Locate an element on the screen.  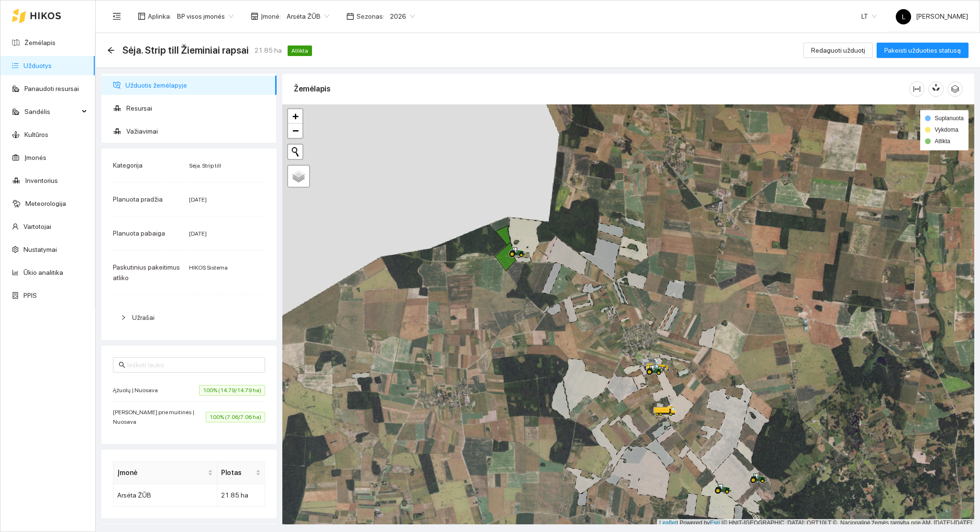
span: Pakeisti užduoties statusą is located at coordinates (923, 50).